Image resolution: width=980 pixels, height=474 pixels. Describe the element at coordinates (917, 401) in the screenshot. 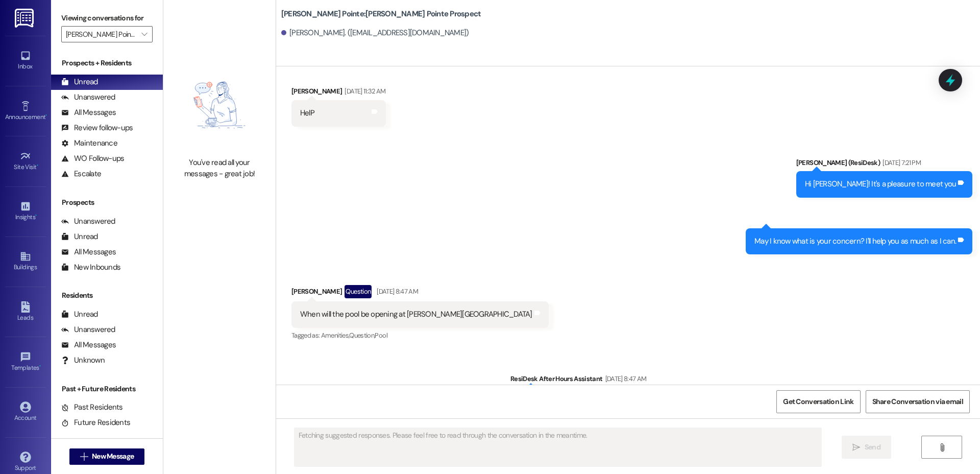

I see `button: Share Conversation via email` at that location.